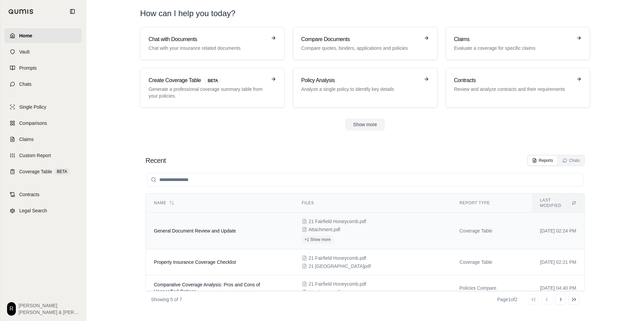  What do you see at coordinates (518, 43) in the screenshot?
I see `a: ClaimsEvaluate a coverage for specific claims` at bounding box center [518, 43].